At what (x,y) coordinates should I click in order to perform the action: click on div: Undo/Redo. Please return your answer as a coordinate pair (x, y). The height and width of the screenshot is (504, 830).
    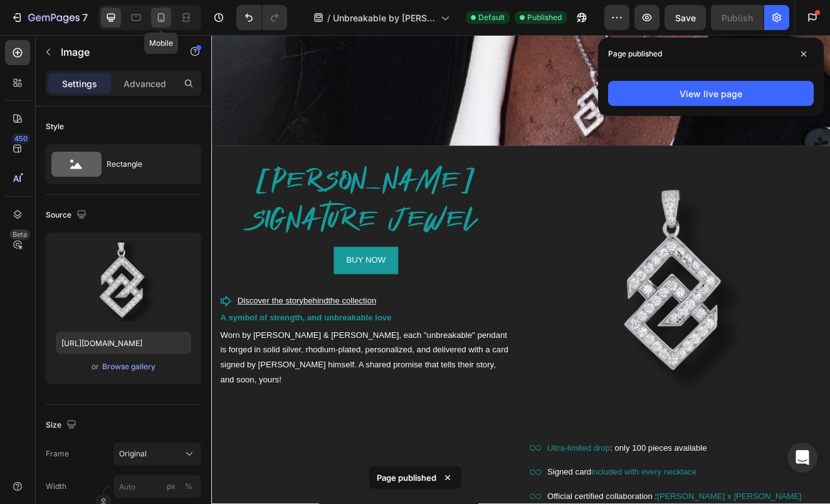
    Looking at the image, I should click on (262, 18).